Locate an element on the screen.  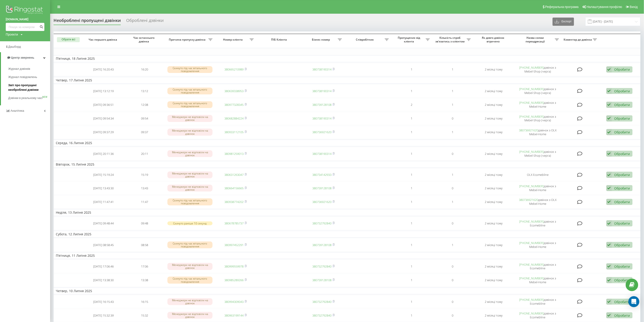
span: Вихід is located at coordinates (634, 7).